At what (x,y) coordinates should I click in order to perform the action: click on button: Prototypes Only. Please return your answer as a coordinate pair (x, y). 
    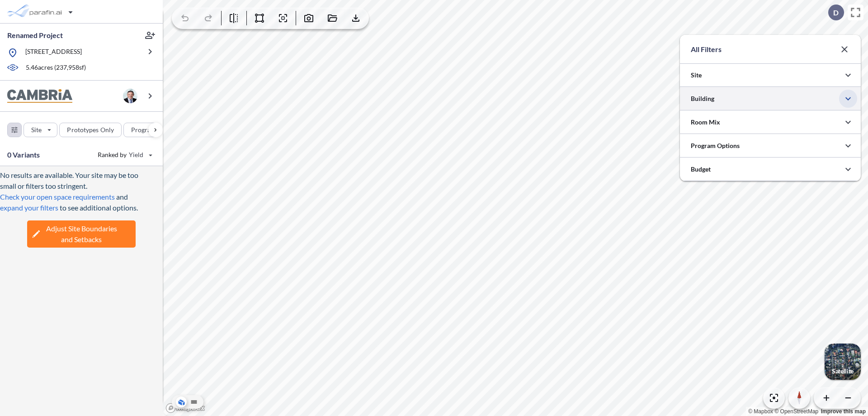
    Looking at the image, I should click on (91, 130).